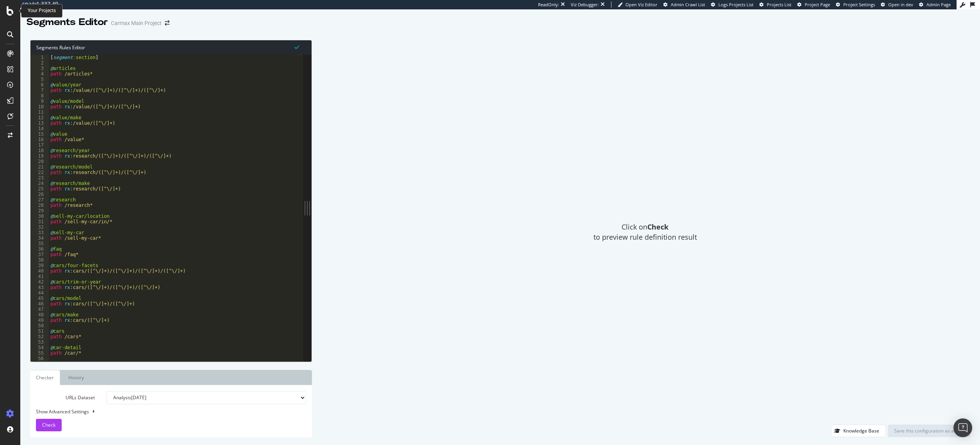 The image size is (980, 445). Describe the element at coordinates (40, 134) in the screenshot. I see `div: 15` at that location.